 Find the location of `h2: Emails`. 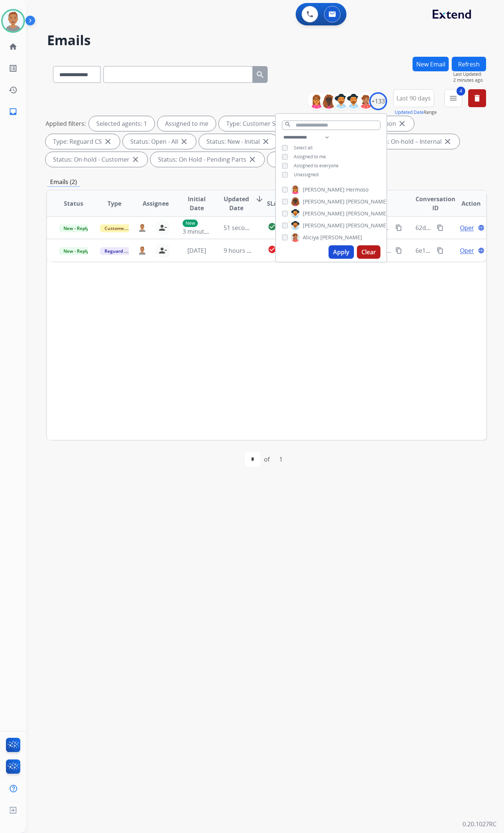

h2: Emails is located at coordinates (267, 40).